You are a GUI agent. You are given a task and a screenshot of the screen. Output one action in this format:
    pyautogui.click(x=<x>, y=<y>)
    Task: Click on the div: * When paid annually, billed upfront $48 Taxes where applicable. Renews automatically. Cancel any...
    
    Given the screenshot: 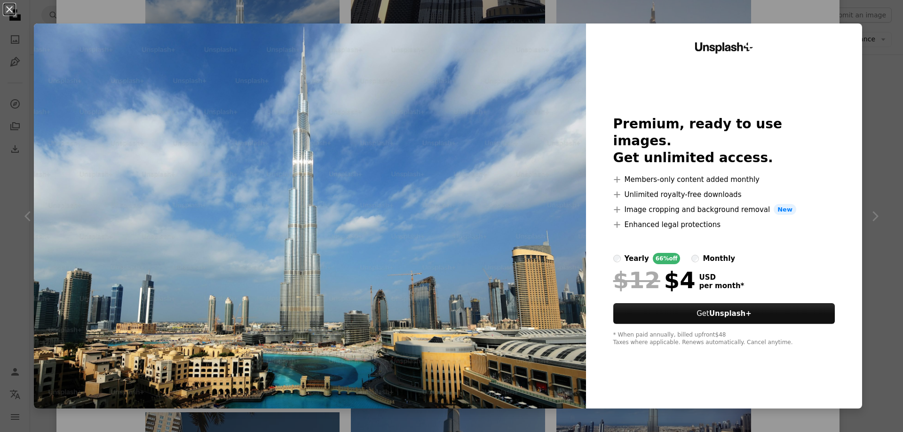 What is the action you would take?
    pyautogui.click(x=724, y=339)
    